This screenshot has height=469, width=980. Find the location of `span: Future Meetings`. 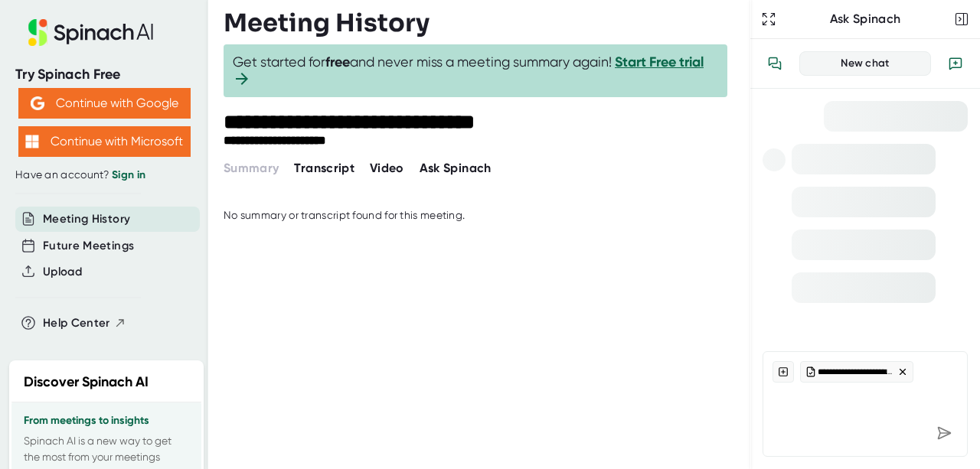

span: Future Meetings is located at coordinates (88, 246).